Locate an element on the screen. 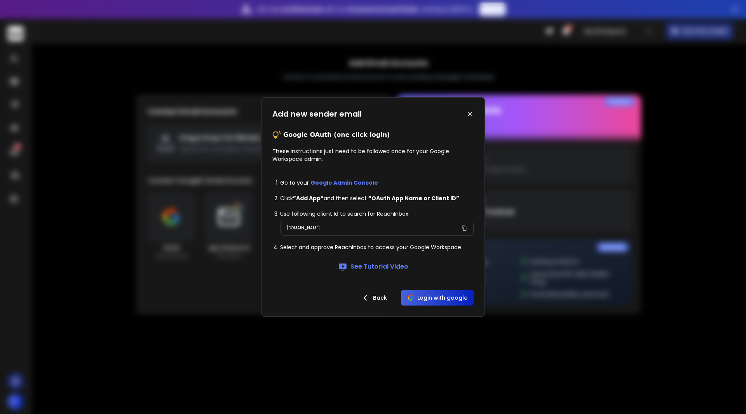  strong: “OAuth App Name or Client ID” is located at coordinates (414, 198).